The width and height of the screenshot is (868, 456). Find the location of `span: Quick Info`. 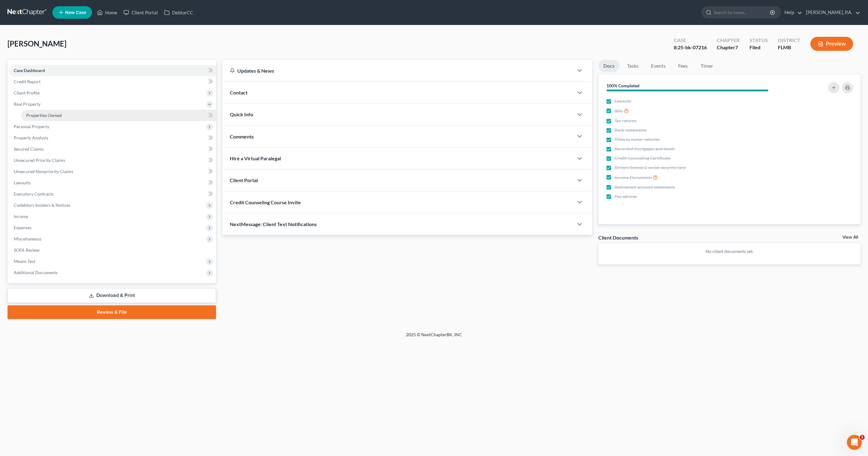

span: Quick Info is located at coordinates (241, 114).